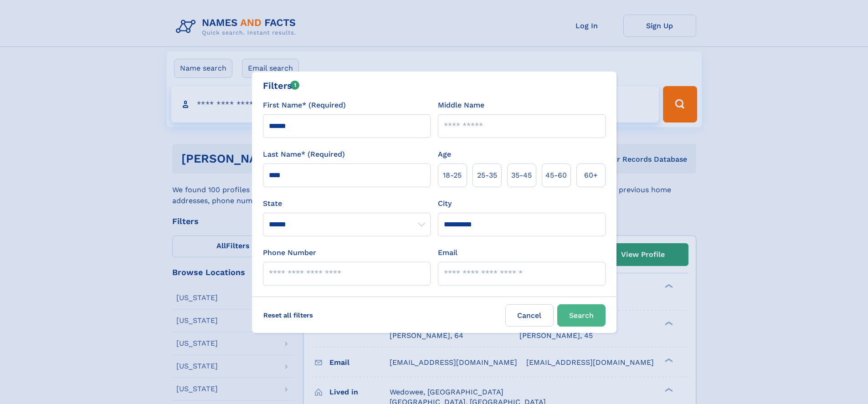 This screenshot has width=868, height=404. Describe the element at coordinates (581, 315) in the screenshot. I see `button: Search` at that location.